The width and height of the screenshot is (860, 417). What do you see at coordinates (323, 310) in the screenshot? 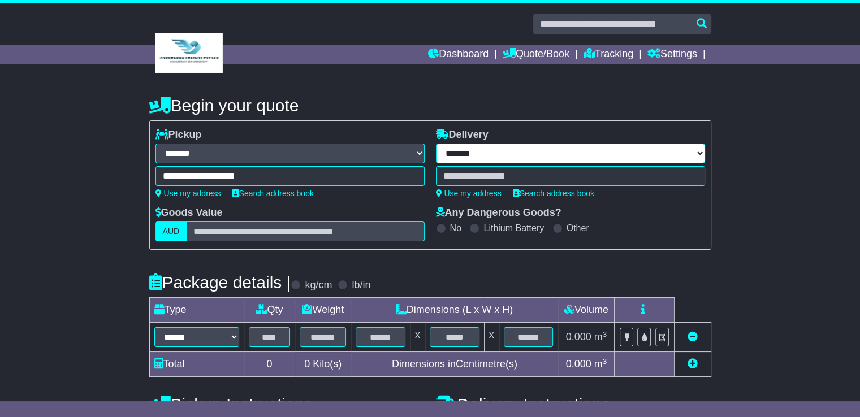
I see `td: Weight` at bounding box center [323, 310].